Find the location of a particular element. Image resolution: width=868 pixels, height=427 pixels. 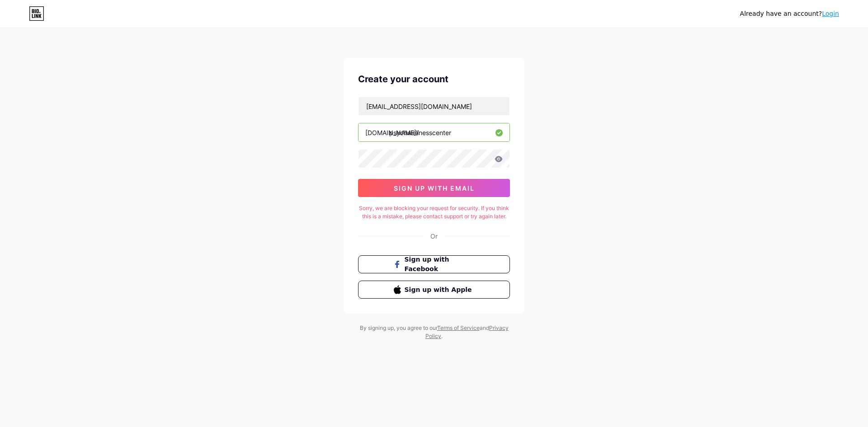

div: Create your account is located at coordinates (434, 79).